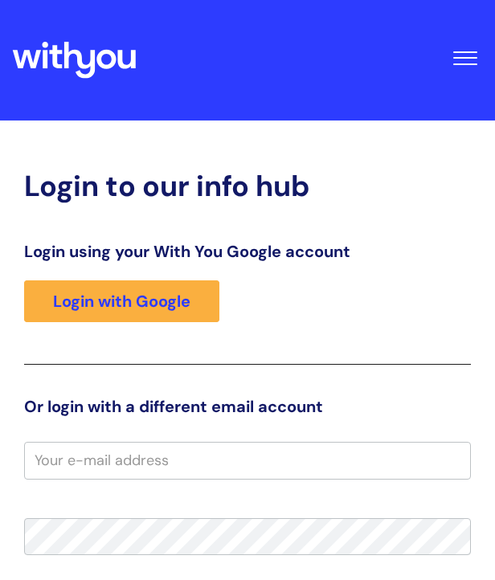  What do you see at coordinates (121, 301) in the screenshot?
I see `a: Login with Google` at bounding box center [121, 301].